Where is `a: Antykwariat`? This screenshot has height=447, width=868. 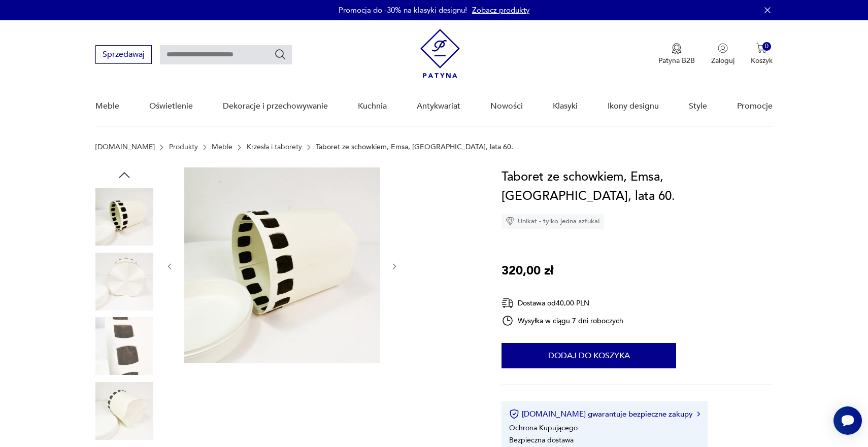 a: Antykwariat is located at coordinates (439, 106).